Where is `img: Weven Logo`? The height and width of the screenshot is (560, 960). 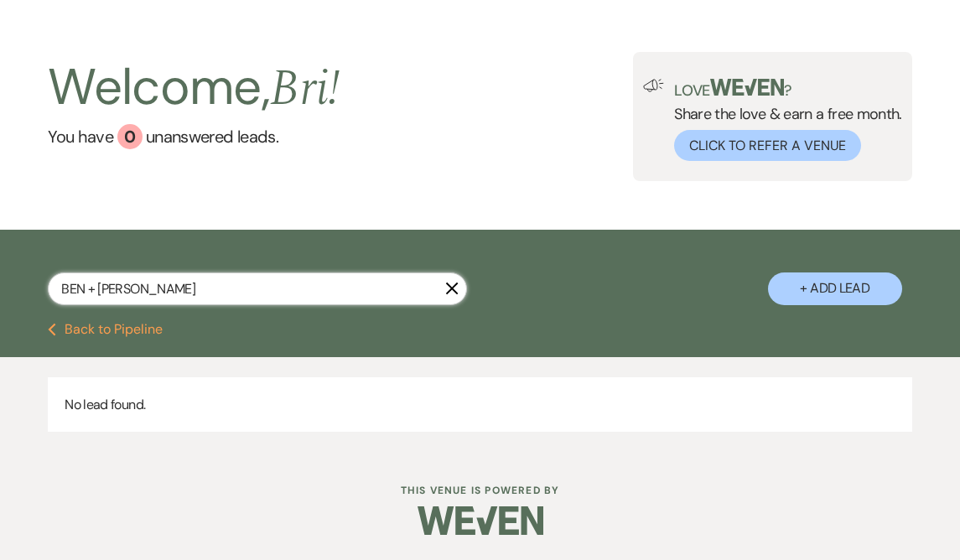 img: Weven Logo is located at coordinates (481, 520).